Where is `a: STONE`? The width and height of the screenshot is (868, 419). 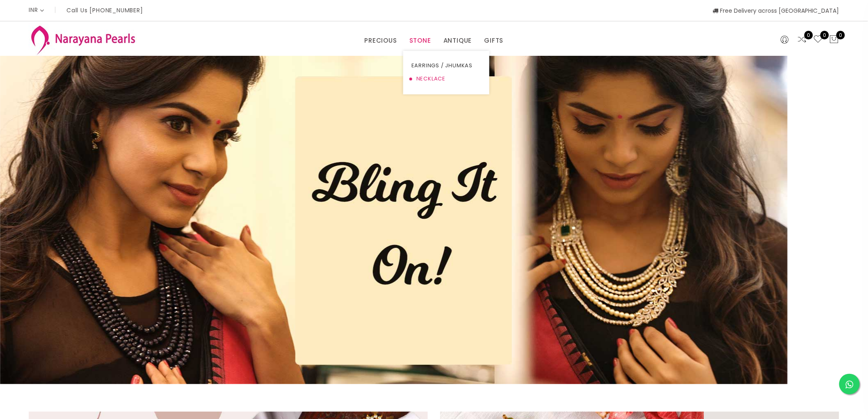
a: STONE is located at coordinates (420, 41).